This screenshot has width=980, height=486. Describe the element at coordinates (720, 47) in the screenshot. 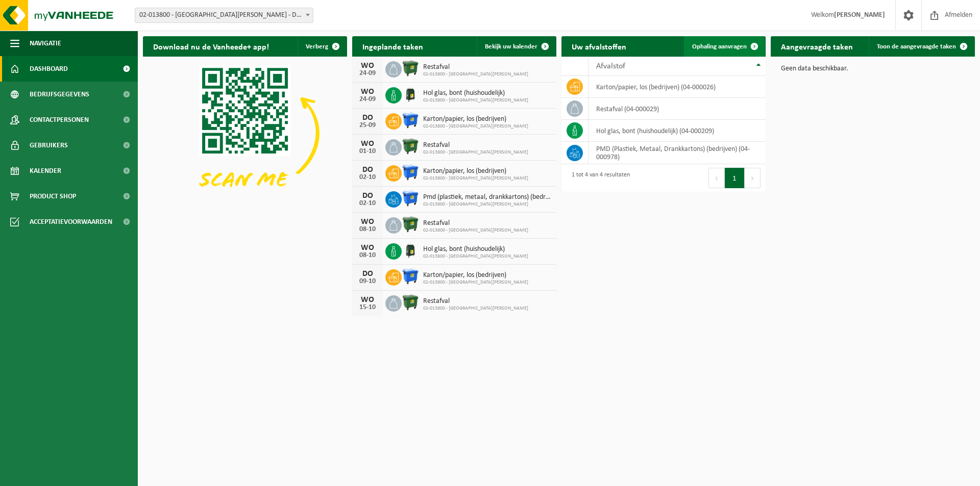

I see `span: Ophaling aanvragen` at that location.